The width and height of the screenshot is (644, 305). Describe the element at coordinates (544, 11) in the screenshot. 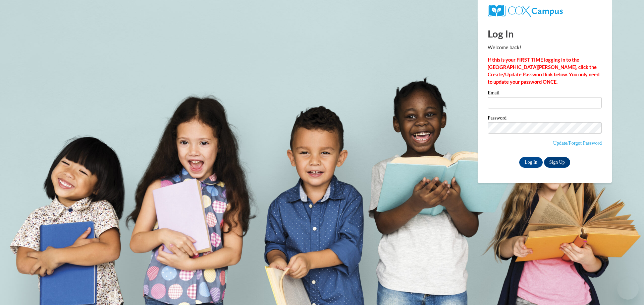

I see `a: COX Campus` at that location.